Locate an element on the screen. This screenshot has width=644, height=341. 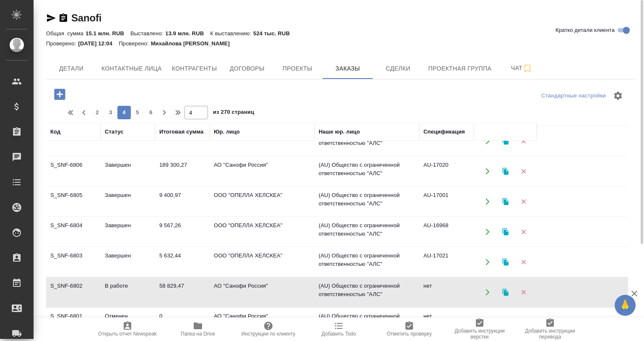
span: Инструкции по клиенту is located at coordinates (268, 334).